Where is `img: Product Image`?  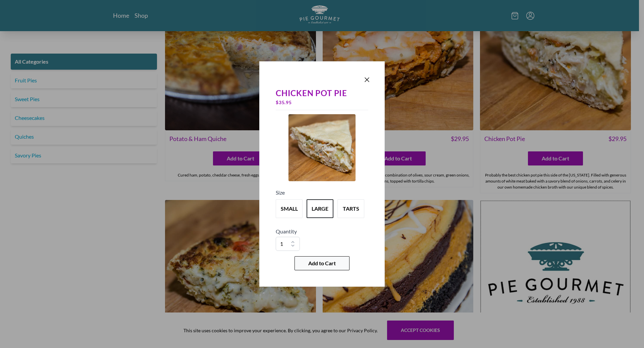
img: Product Image is located at coordinates (322, 147).